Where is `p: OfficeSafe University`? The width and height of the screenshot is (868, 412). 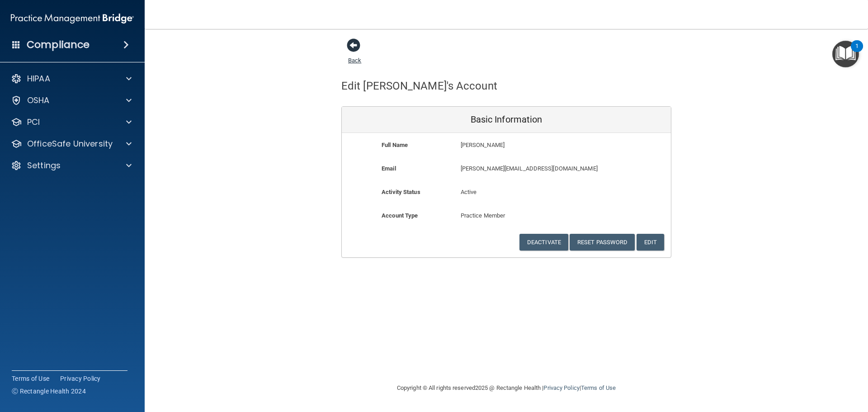 p: OfficeSafe University is located at coordinates (70, 144).